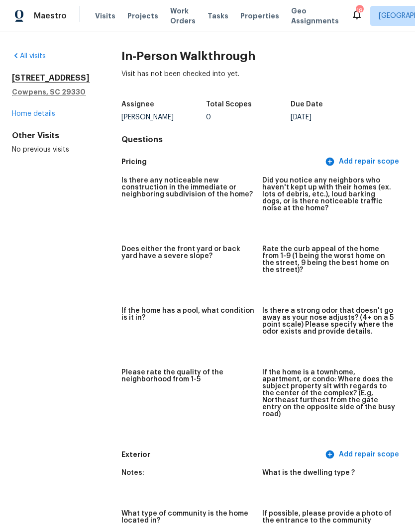 The image size is (415, 532). Describe the element at coordinates (33, 114) in the screenshot. I see `a: Home details` at that location.